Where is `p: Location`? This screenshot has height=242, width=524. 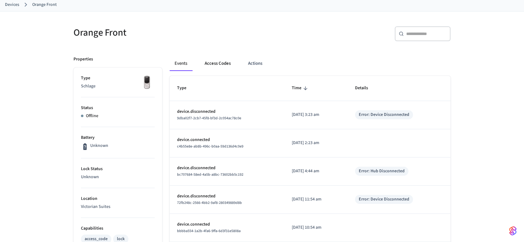
p: Location is located at coordinates (118, 199).